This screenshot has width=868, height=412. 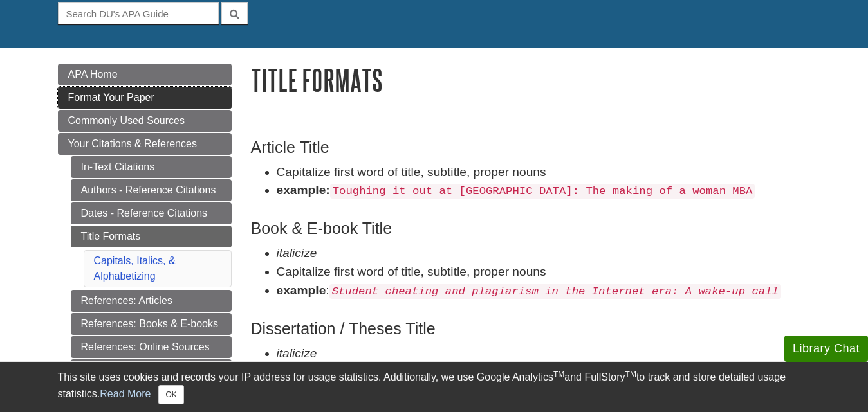 What do you see at coordinates (125, 393) in the screenshot?
I see `a: Read More` at bounding box center [125, 393].